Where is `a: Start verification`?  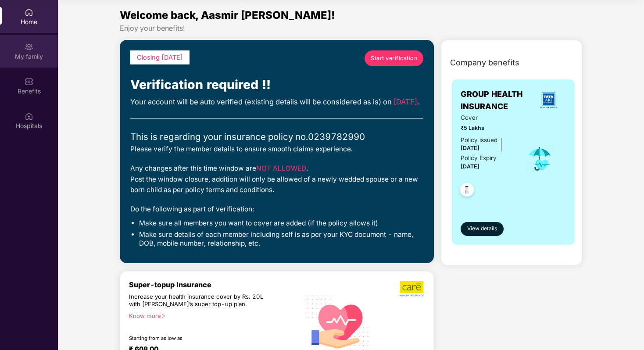 a: Start verification is located at coordinates (394, 58).